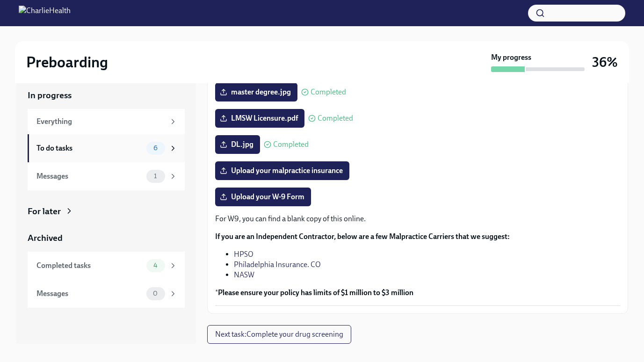 The image size is (644, 362). Describe the element at coordinates (244, 275) in the screenshot. I see `a: NASW` at that location.